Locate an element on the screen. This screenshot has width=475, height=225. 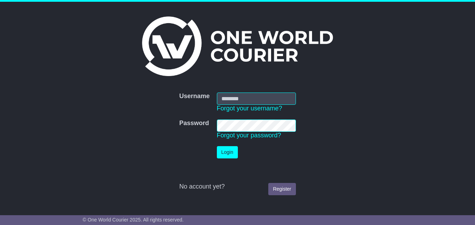
a: Forgot your username? is located at coordinates (249, 108).